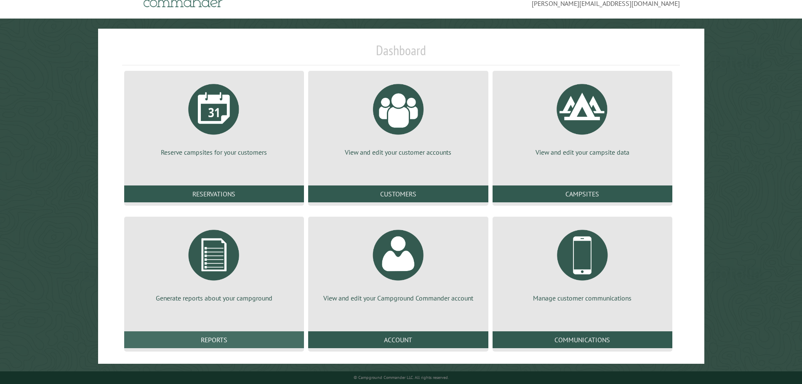  Describe the element at coordinates (214, 194) in the screenshot. I see `a: Reservations` at that location.